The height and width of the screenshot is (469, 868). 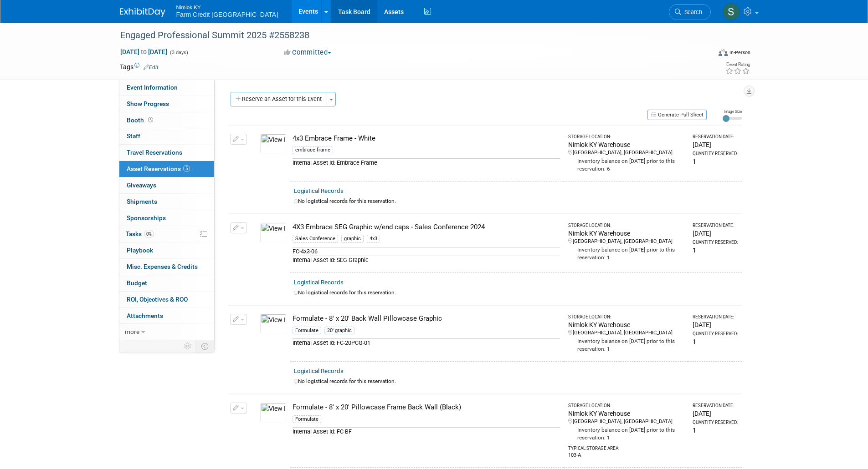 I want to click on div: 4x3, so click(x=373, y=239).